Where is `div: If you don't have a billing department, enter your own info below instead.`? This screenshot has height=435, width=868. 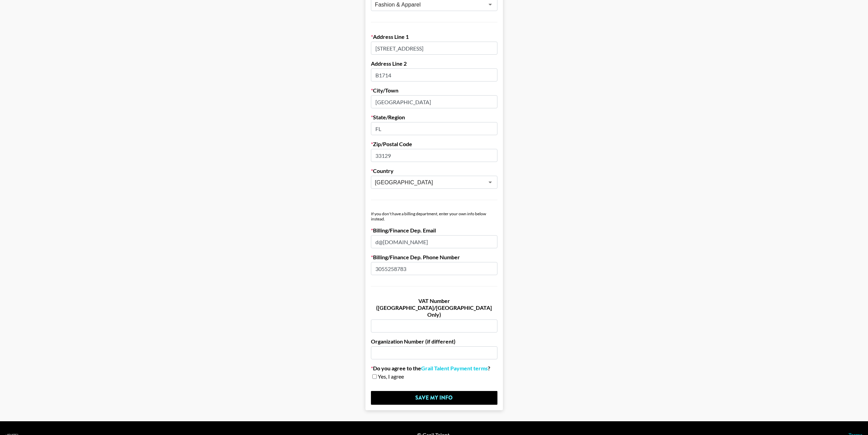
div: If you don't have a billing department, enter your own info below instead. is located at coordinates (434, 216).